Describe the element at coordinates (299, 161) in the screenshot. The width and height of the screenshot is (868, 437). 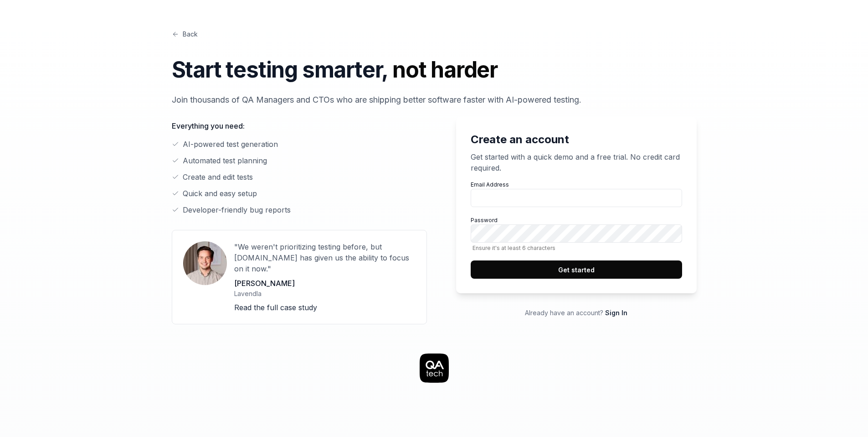
I see `li: Automated test planning` at that location.